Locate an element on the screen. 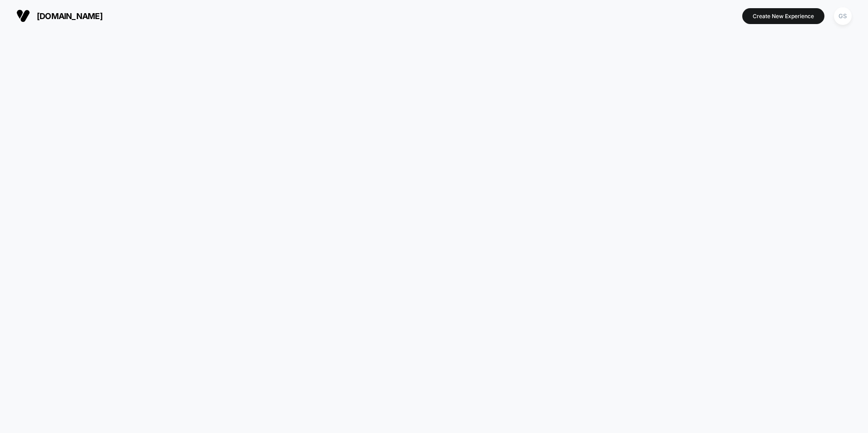  div: GS is located at coordinates (843, 16).